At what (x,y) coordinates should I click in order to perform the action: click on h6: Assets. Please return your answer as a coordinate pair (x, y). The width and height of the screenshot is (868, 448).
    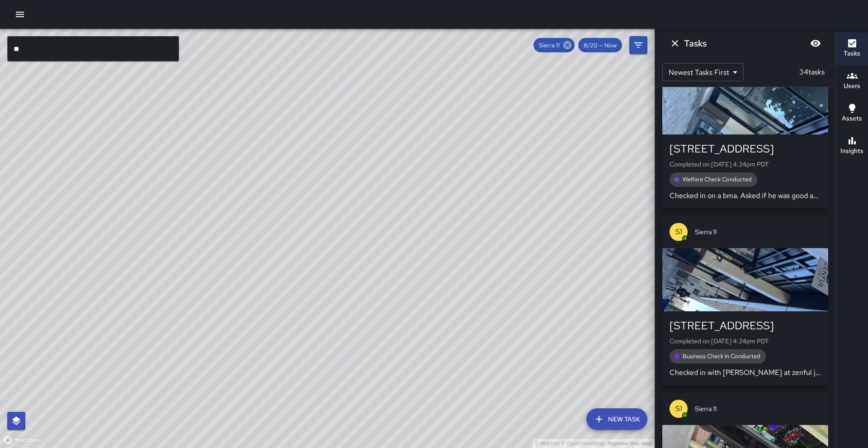
    Looking at the image, I should click on (852, 118).